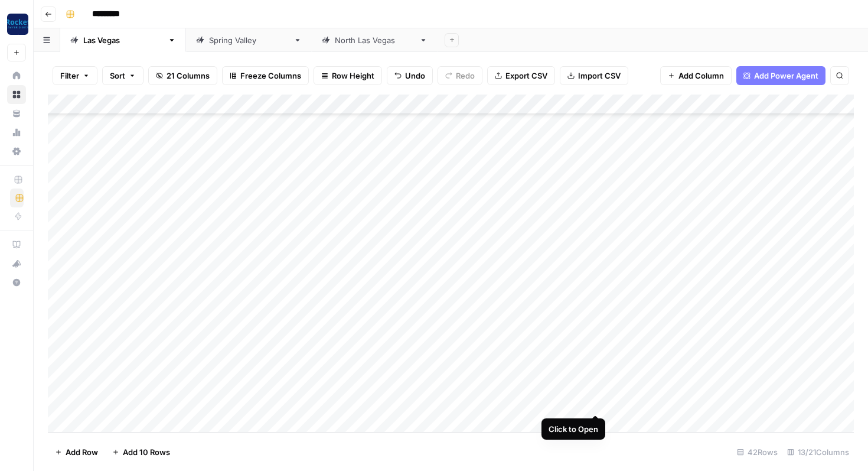  What do you see at coordinates (82, 452) in the screenshot?
I see `span: Add Row` at bounding box center [82, 452].